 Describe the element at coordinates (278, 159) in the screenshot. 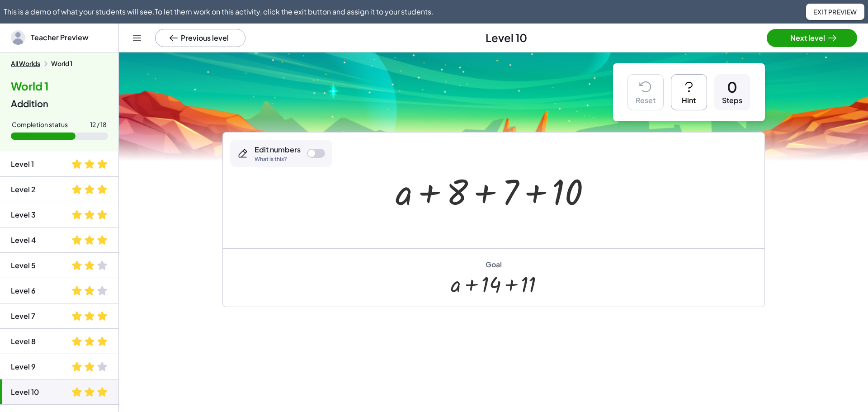

I see `div: What is this?` at that location.